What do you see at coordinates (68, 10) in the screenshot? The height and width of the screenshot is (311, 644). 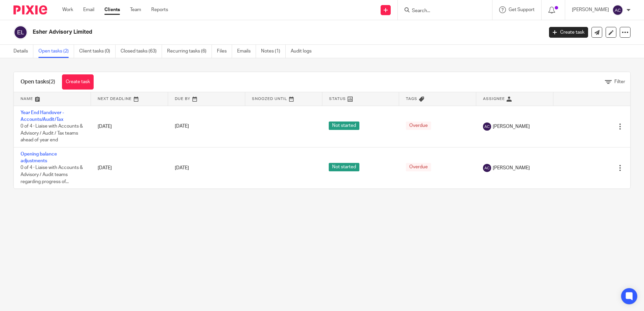 I see `a: Work` at bounding box center [68, 10].